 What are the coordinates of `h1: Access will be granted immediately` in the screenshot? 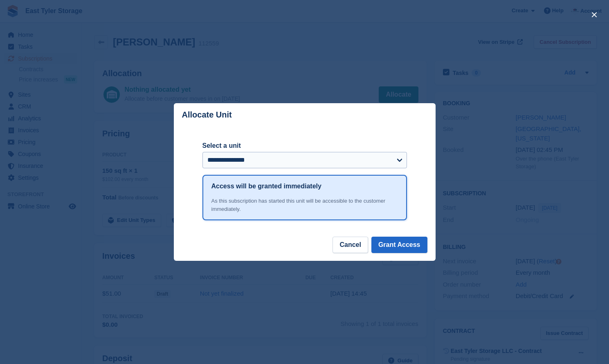 It's located at (266, 186).